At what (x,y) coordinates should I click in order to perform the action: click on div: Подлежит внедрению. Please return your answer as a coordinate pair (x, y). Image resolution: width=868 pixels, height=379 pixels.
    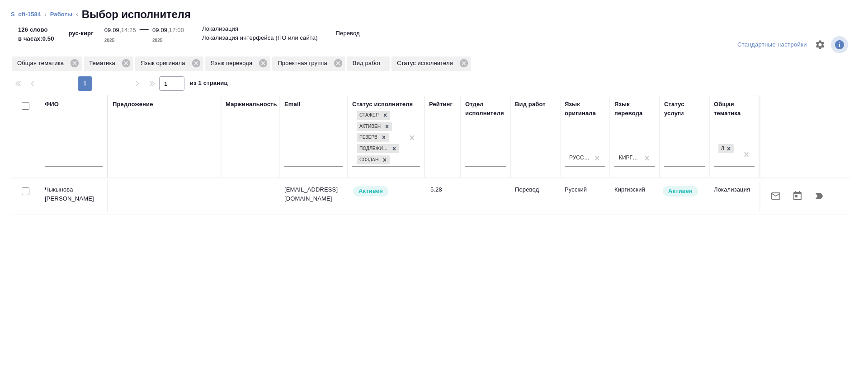
    Looking at the image, I should click on (373, 149).